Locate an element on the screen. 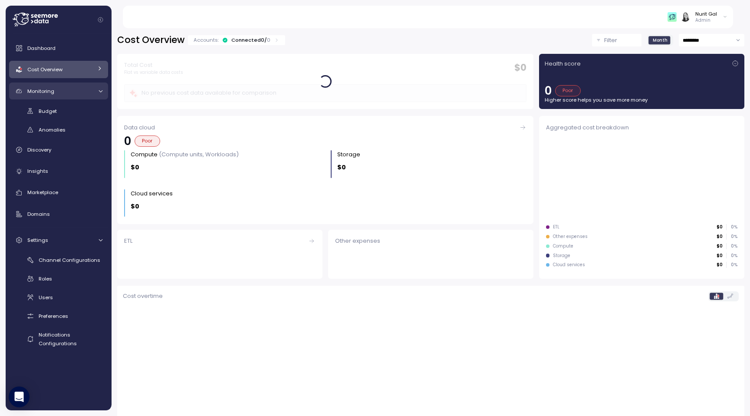 The height and width of the screenshot is (416, 750). span: Preferences is located at coordinates (53, 316).